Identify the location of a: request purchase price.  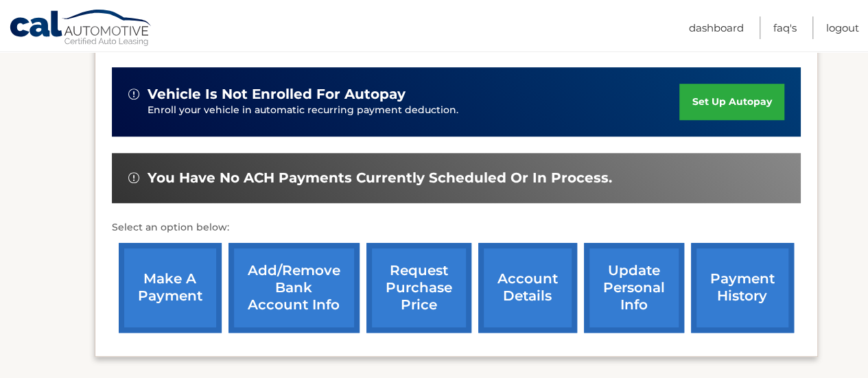
(419, 287).